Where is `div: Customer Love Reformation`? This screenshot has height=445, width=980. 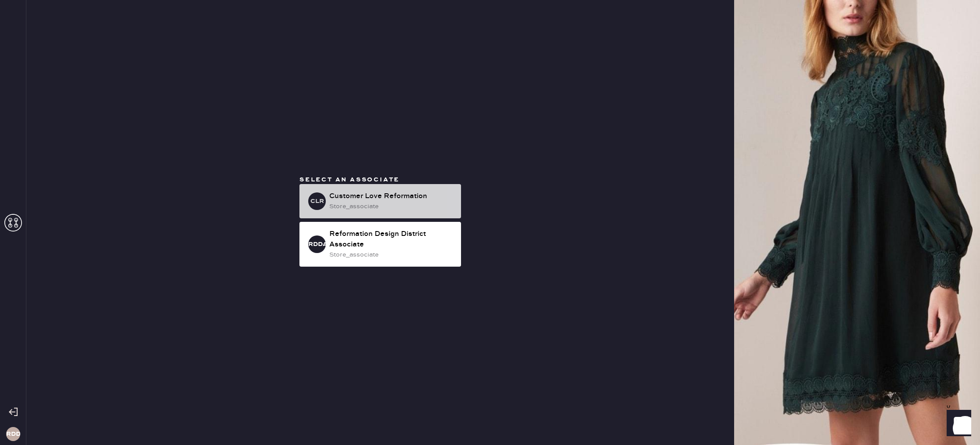 div: Customer Love Reformation is located at coordinates (392, 196).